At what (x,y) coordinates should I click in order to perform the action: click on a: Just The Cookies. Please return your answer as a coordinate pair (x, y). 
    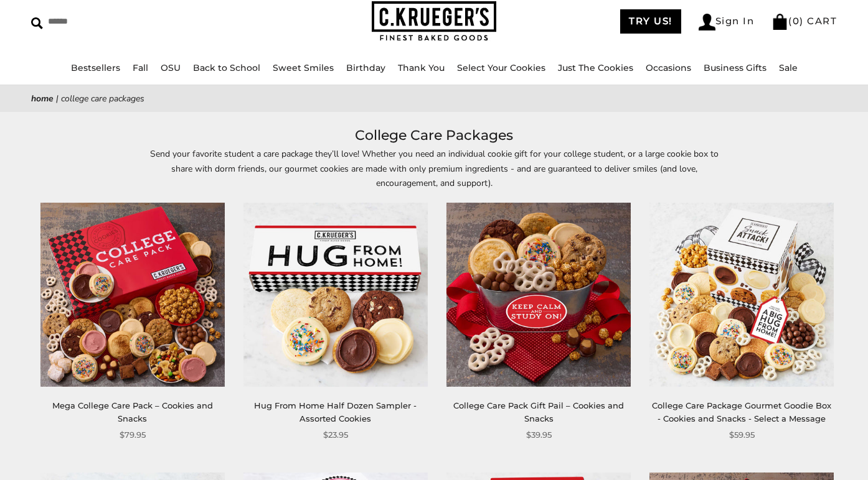
    Looking at the image, I should click on (595, 68).